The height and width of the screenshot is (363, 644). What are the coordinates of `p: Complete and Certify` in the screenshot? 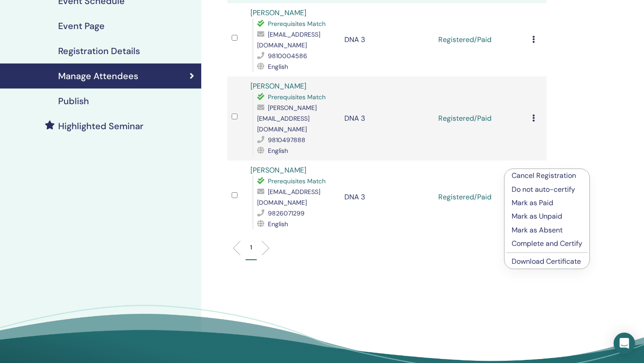 It's located at (547, 243).